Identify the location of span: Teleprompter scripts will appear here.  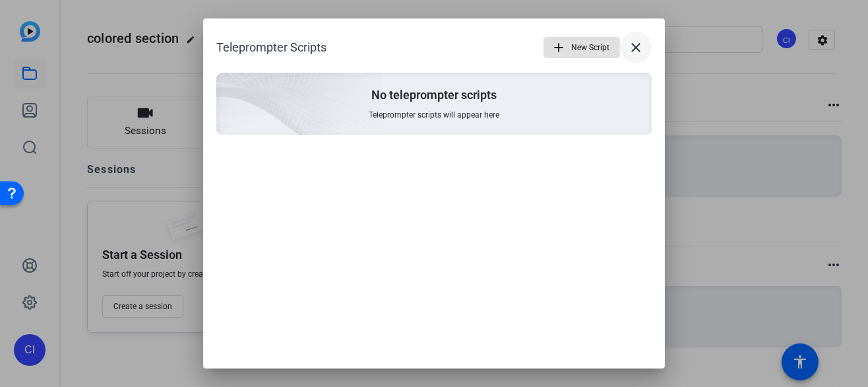
(434, 115).